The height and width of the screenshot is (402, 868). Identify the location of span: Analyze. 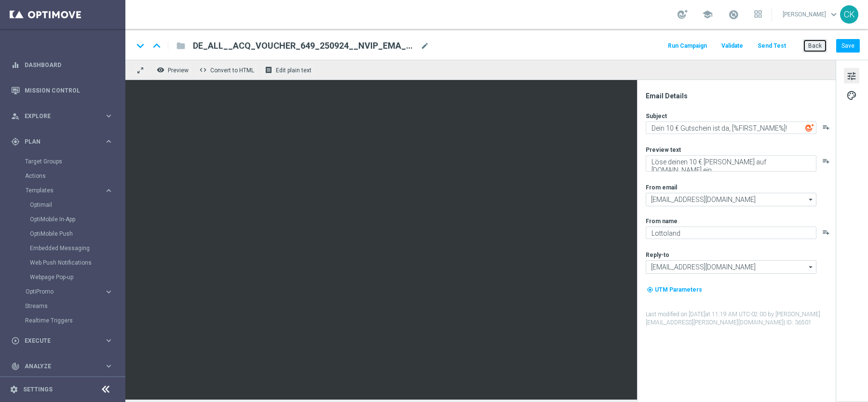
(65, 367).